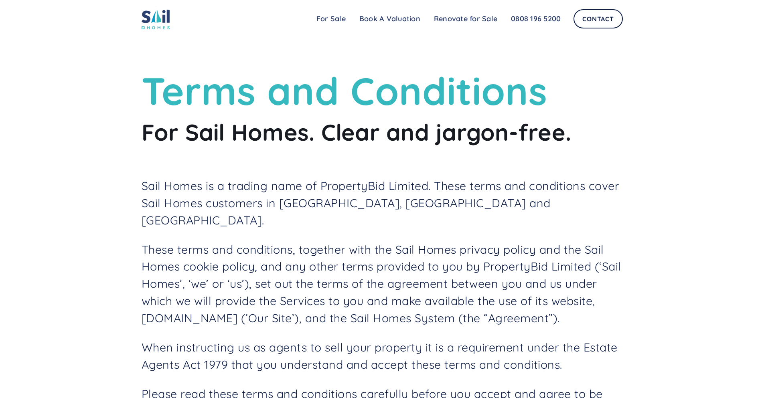 The height and width of the screenshot is (398, 764). I want to click on a: Contact, so click(598, 19).